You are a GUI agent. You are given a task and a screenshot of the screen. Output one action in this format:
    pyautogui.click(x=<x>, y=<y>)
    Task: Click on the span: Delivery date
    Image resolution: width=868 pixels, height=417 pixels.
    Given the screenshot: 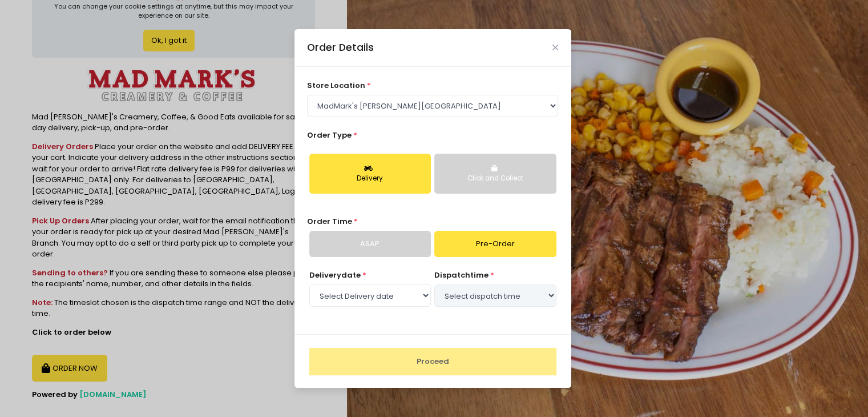 What is the action you would take?
    pyautogui.click(x=335, y=275)
    